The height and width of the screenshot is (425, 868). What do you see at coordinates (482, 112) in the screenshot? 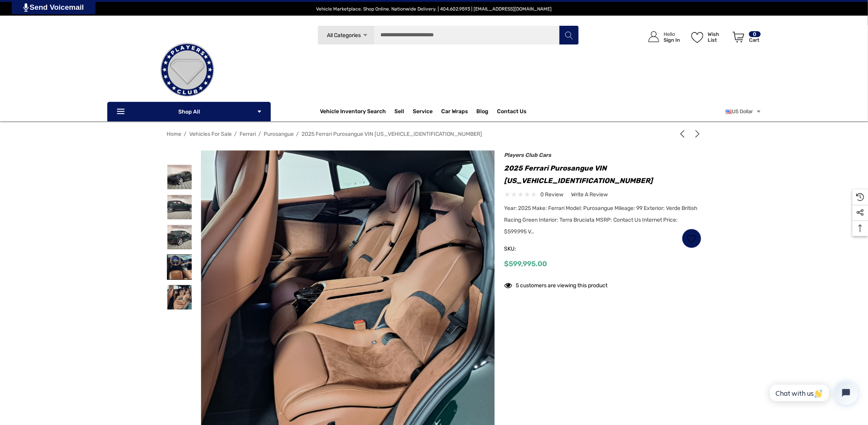
I see `a: Blog` at bounding box center [482, 112].